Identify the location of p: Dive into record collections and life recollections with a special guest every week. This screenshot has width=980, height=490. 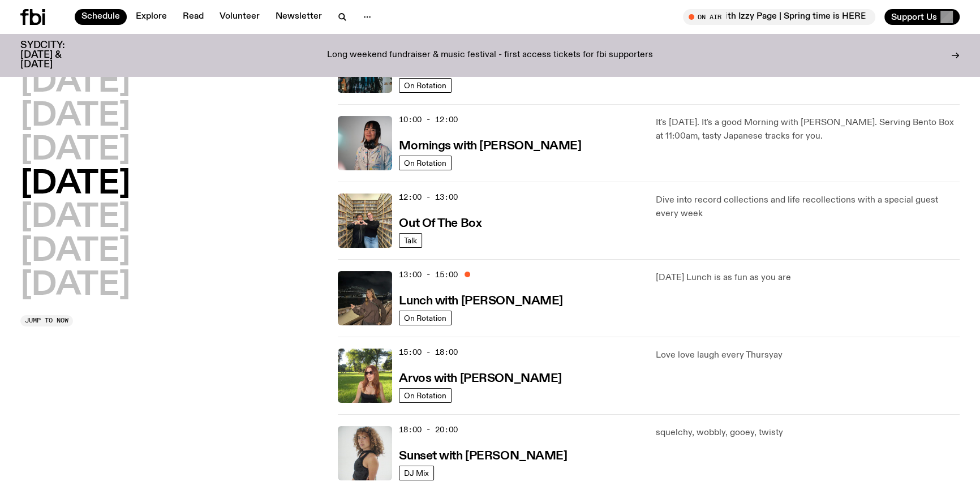
(808, 207).